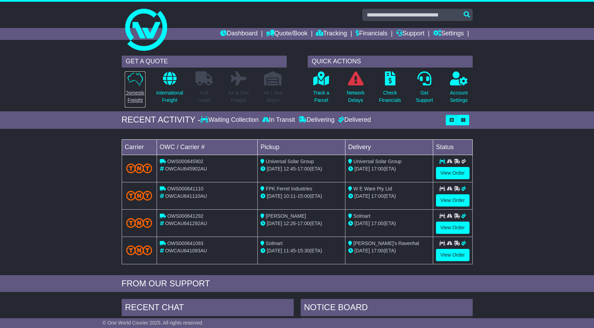 This screenshot has width=594, height=328. Describe the element at coordinates (304, 250) in the screenshot. I see `span: 15:30` at that location.